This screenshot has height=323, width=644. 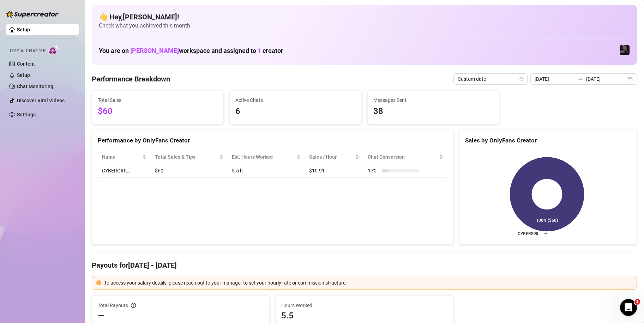 I want to click on td: $10.91, so click(x=334, y=171).